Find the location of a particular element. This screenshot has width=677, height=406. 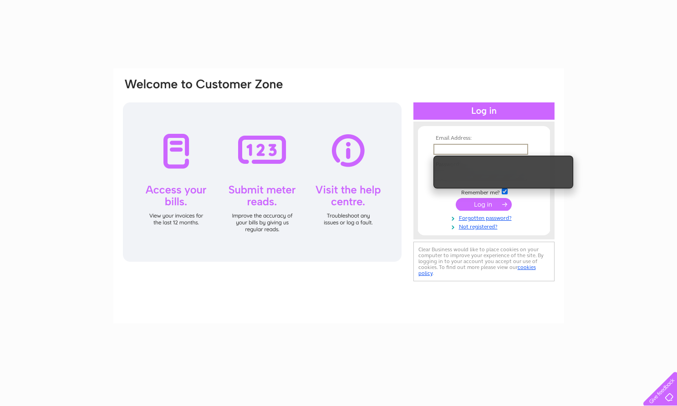

a: Forgotten password? is located at coordinates (485, 217).